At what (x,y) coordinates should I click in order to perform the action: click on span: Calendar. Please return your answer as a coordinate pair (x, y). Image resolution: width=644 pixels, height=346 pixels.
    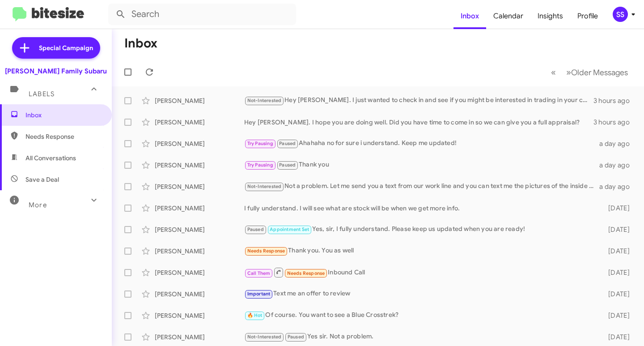
    Looking at the image, I should click on (508, 16).